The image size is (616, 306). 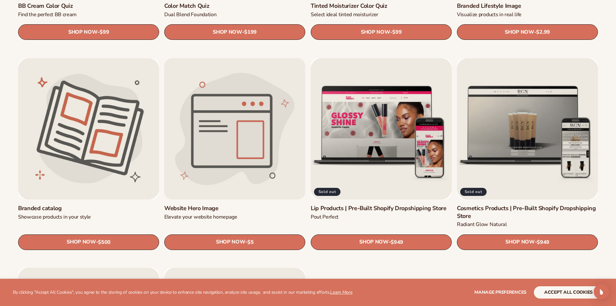 I want to click on a: Lip Products | Pre-Built Shopify Dropshipping Store, so click(x=381, y=208).